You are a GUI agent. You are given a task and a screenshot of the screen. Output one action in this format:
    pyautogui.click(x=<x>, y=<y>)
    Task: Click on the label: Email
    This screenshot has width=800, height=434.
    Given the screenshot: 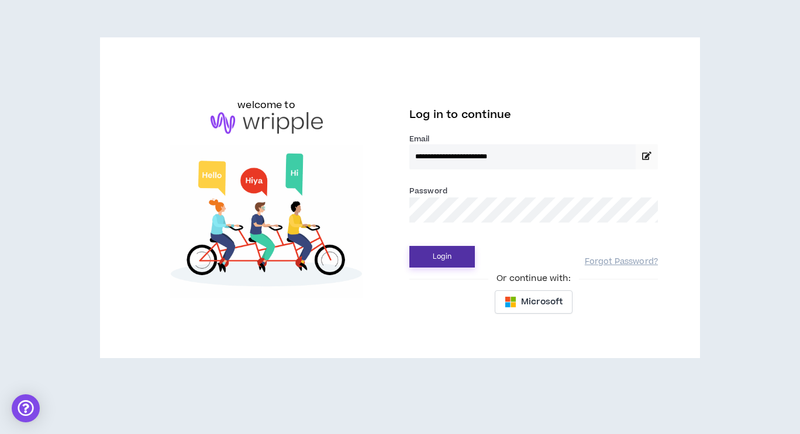 What is the action you would take?
    pyautogui.click(x=533, y=139)
    